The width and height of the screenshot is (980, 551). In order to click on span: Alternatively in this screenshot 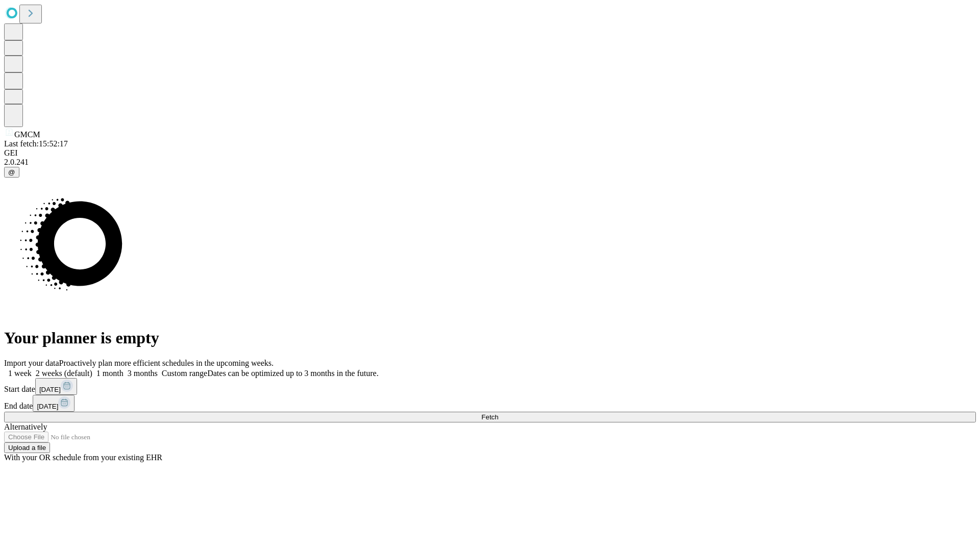, I will do `click(25, 427)`.